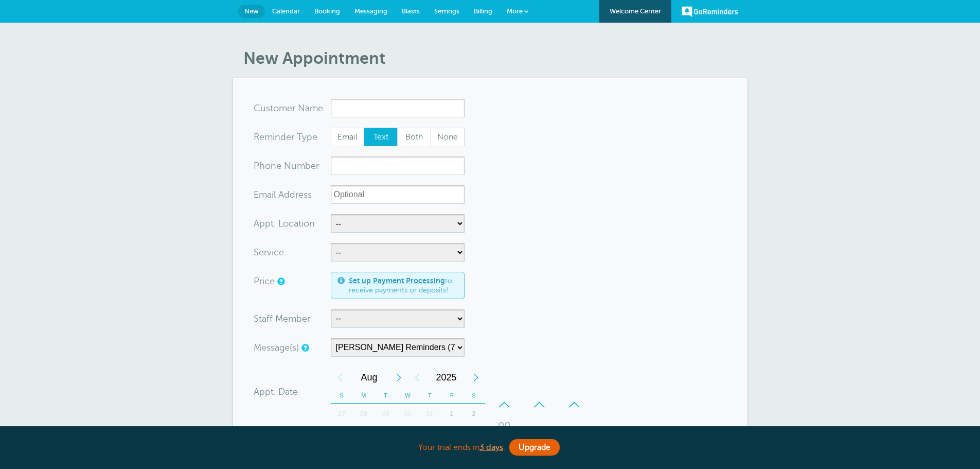 The height and width of the screenshot is (469, 980). Describe the element at coordinates (417, 377) in the screenshot. I see `div: Previous Year` at that location.